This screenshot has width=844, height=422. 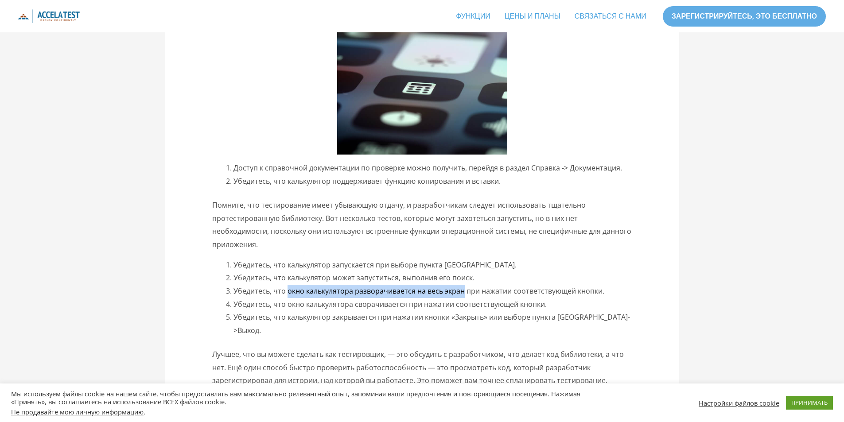 I want to click on font: СВЯЗАТЬСЯ С НАМИ, so click(x=610, y=16).